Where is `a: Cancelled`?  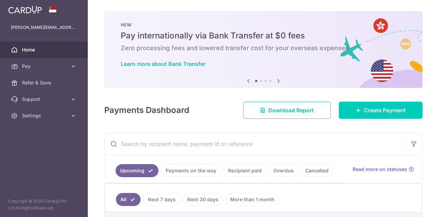 a: Cancelled is located at coordinates (317, 171).